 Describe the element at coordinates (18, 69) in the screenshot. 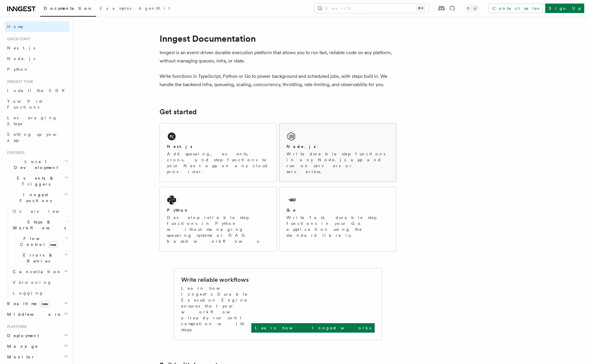

I see `span: Python` at that location.